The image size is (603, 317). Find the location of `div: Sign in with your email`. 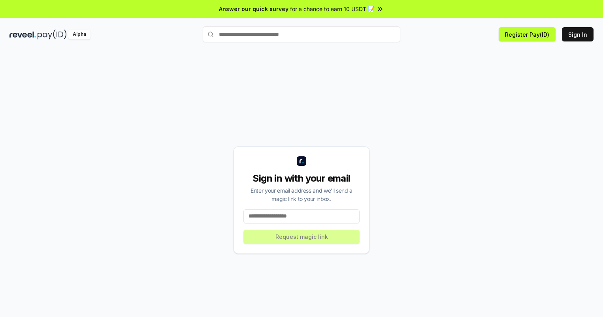

div: Sign in with your email is located at coordinates (301, 179).